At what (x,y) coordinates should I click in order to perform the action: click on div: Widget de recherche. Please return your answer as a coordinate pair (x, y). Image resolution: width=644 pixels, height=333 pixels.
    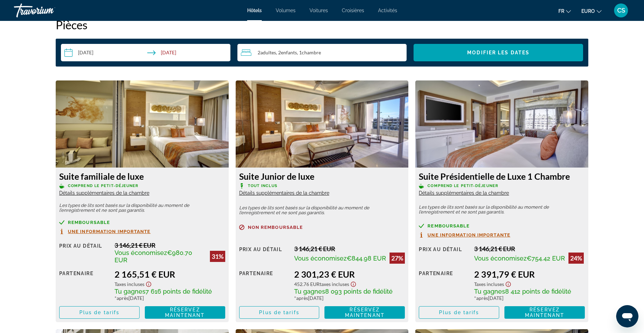
    Looking at the image, I should click on (322, 52).